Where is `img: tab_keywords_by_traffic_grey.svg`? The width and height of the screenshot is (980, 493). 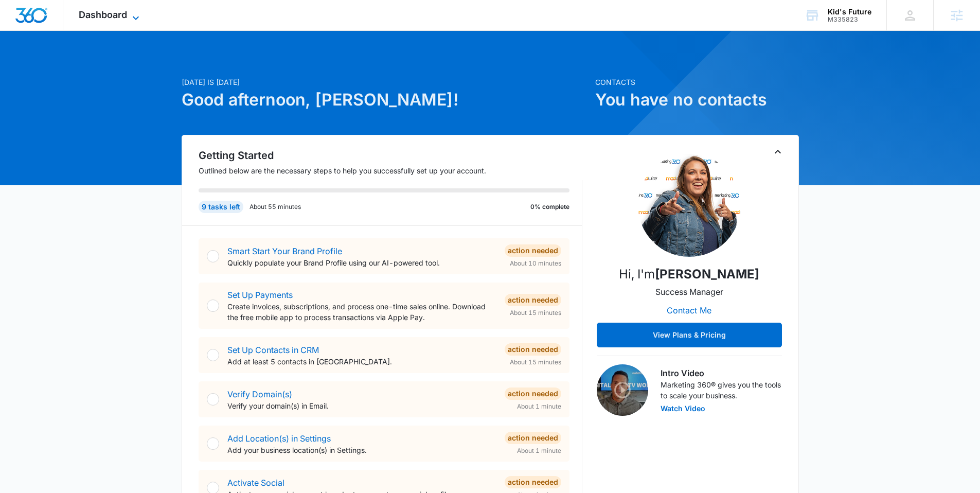 img: tab_keywords_by_traffic_grey.svg is located at coordinates (107, 64).